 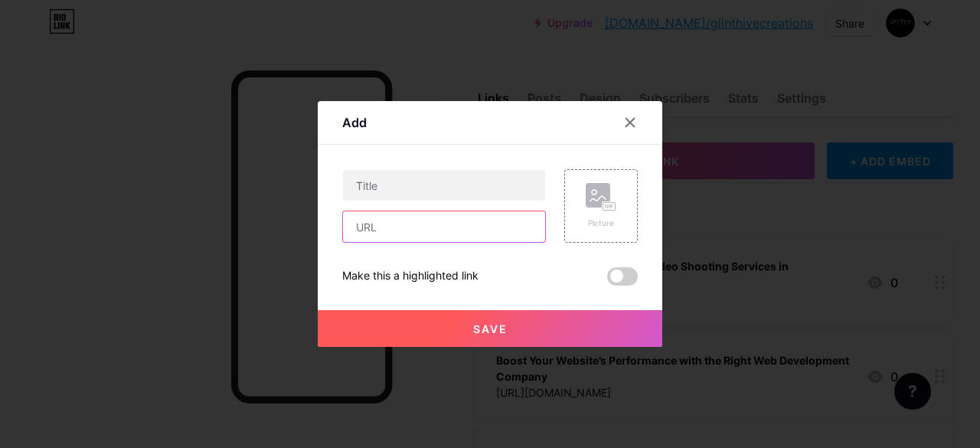 What do you see at coordinates (490, 328) in the screenshot?
I see `span: Save` at bounding box center [490, 328].